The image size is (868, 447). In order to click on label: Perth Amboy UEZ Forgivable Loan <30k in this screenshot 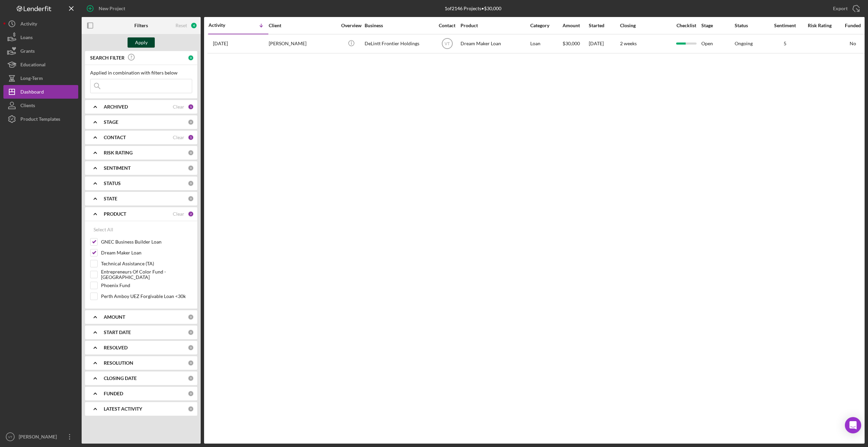, I will do `click(147, 296)`.